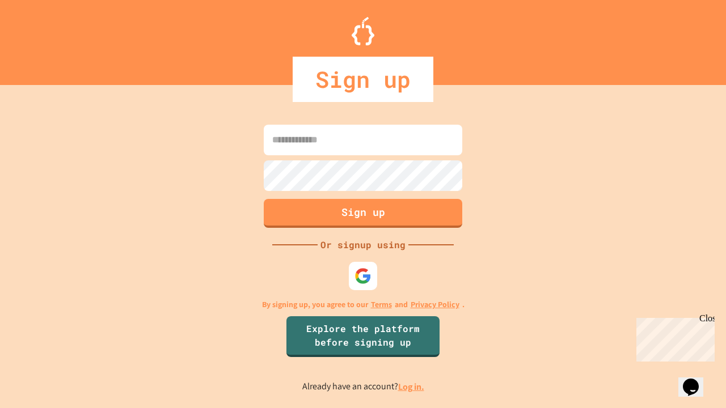 This screenshot has height=408, width=726. I want to click on img: google-icon.svg, so click(363, 276).